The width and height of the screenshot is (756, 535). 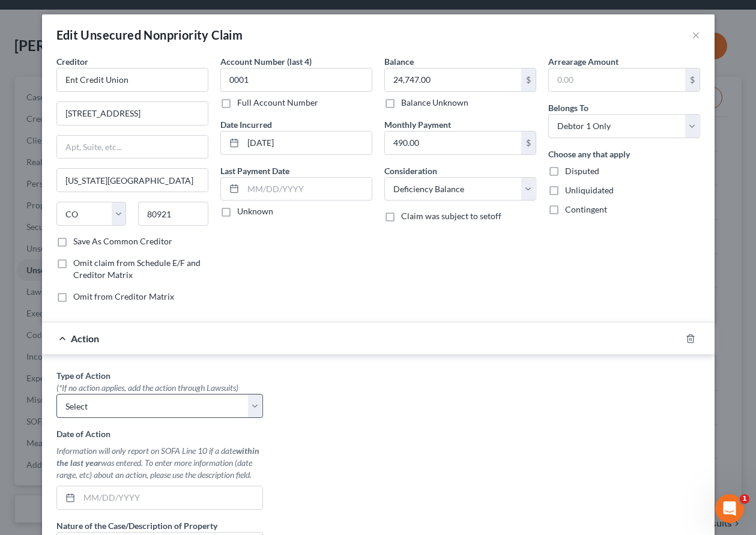 What do you see at coordinates (132, 113) in the screenshot?
I see `input: Enter address...` at bounding box center [132, 113].